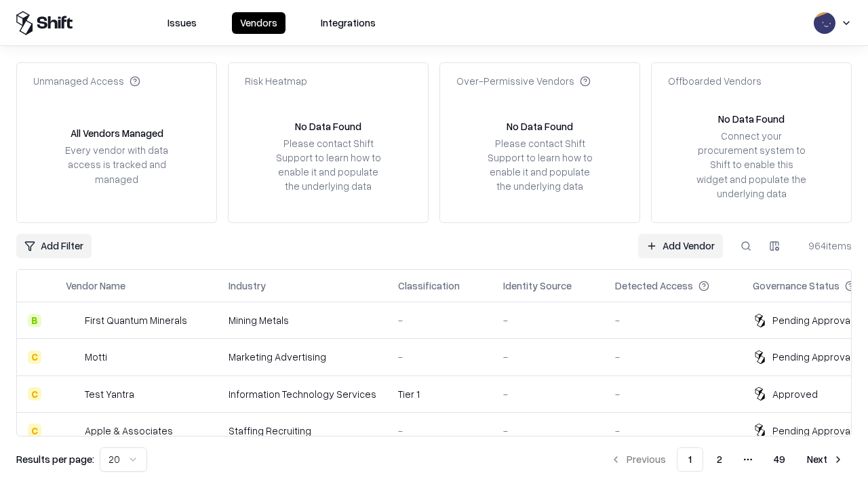  Describe the element at coordinates (182, 23) in the screenshot. I see `button: Issues` at that location.